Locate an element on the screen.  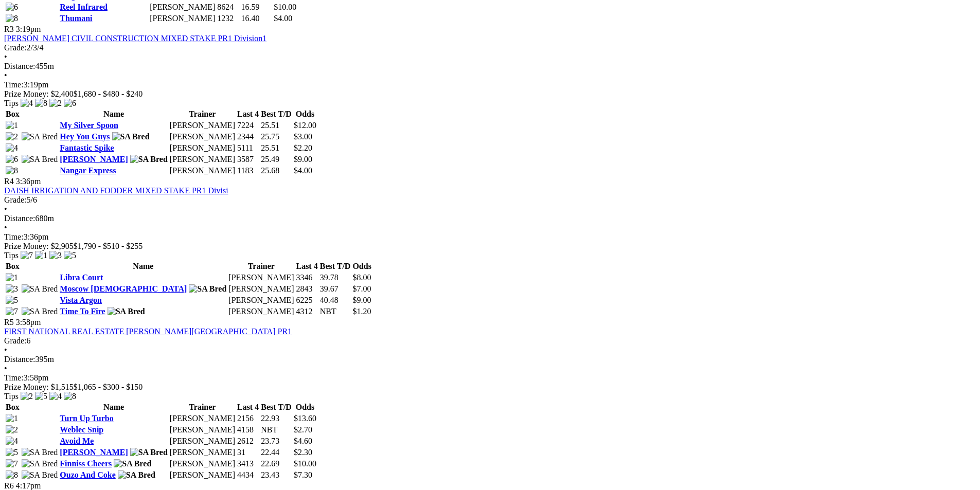
td: 25.75 is located at coordinates (276, 137).